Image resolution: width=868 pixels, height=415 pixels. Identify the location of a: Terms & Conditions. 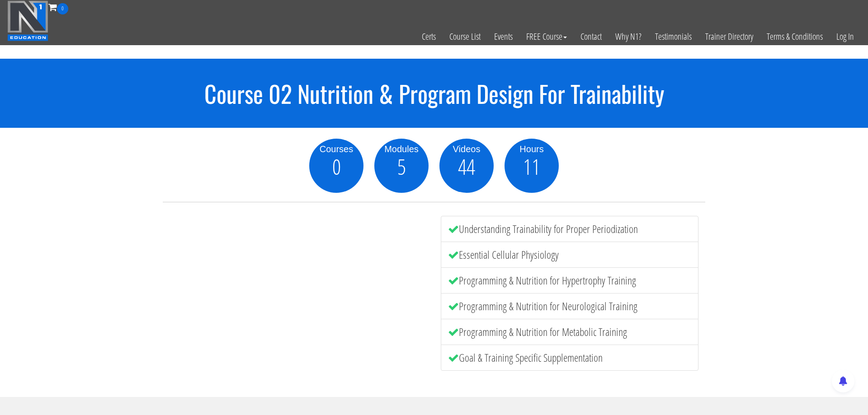
(795, 36).